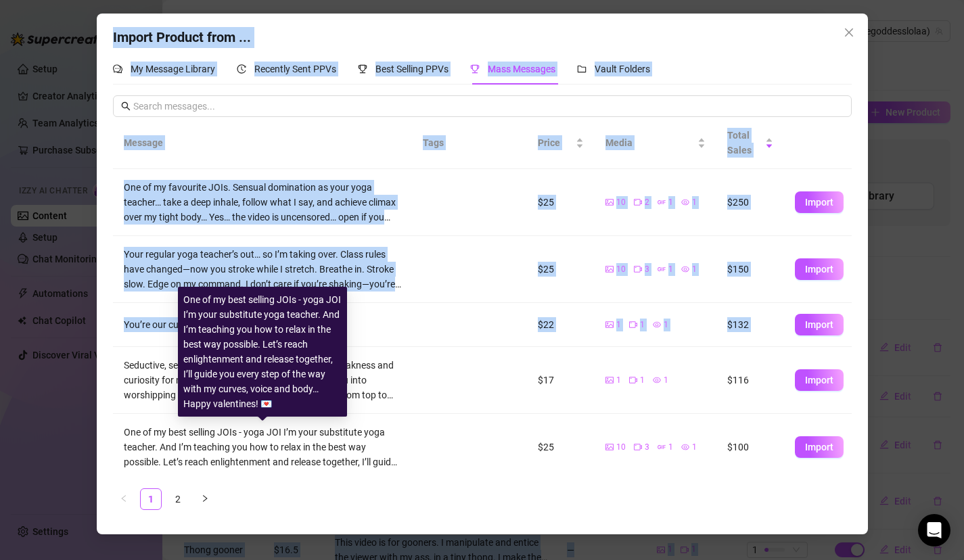 This screenshot has height=560, width=964. I want to click on span: Recently Sent PPVs, so click(295, 69).